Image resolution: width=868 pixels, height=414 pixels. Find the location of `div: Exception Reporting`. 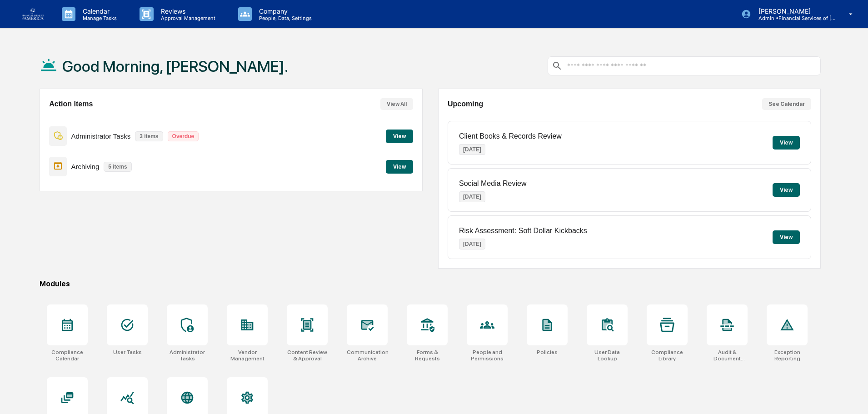

div: Exception Reporting is located at coordinates (787, 355).